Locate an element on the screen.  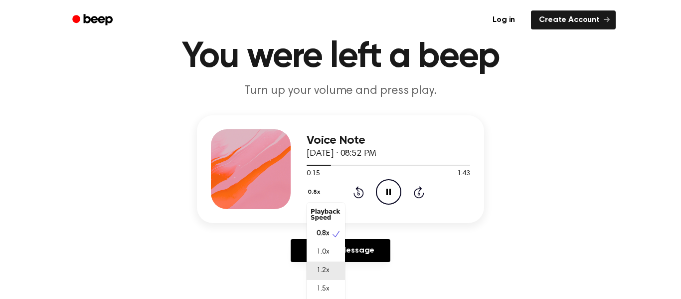
span: 1.5x is located at coordinates (323, 289).